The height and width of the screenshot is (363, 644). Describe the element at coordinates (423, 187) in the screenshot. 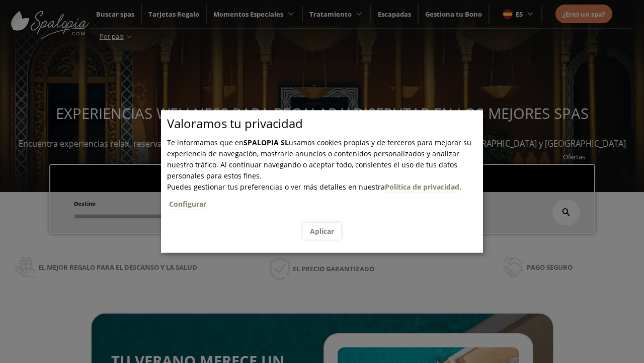

I see `a: Política de privacidad` at that location.